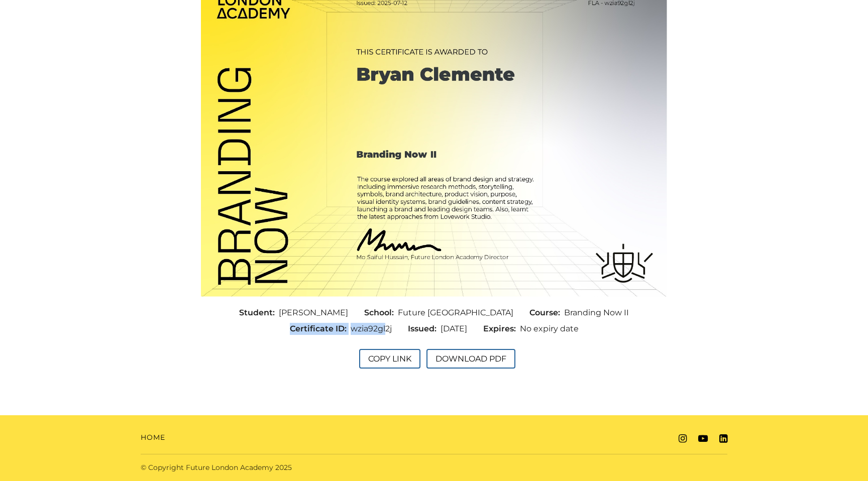 The width and height of the screenshot is (868, 481). What do you see at coordinates (371, 329) in the screenshot?
I see `span: wzia92gl2j` at bounding box center [371, 329].